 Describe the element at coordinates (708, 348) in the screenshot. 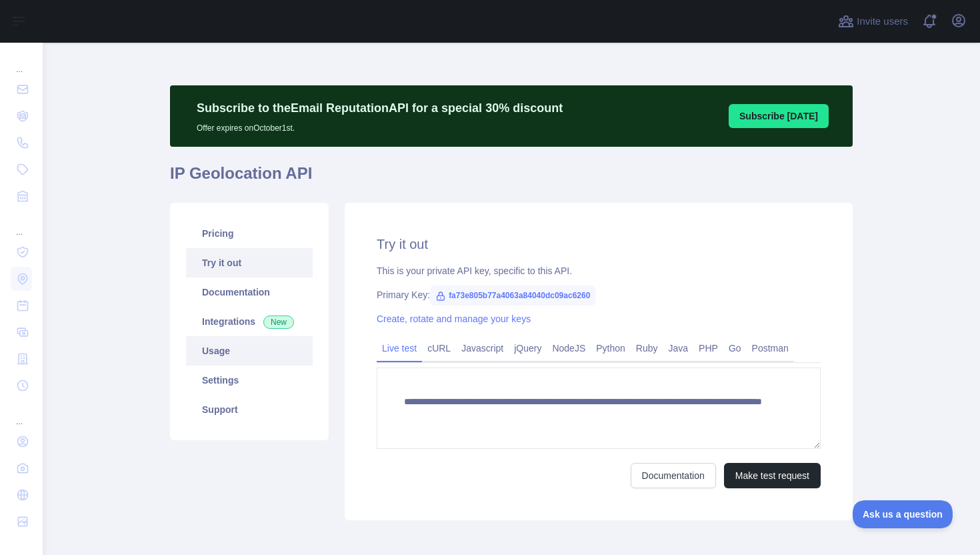

I see `a: PHP` at that location.